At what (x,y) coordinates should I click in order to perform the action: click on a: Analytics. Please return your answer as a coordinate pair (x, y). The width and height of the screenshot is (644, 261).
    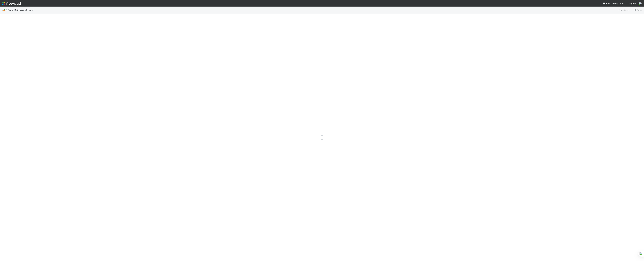
    Looking at the image, I should click on (623, 10).